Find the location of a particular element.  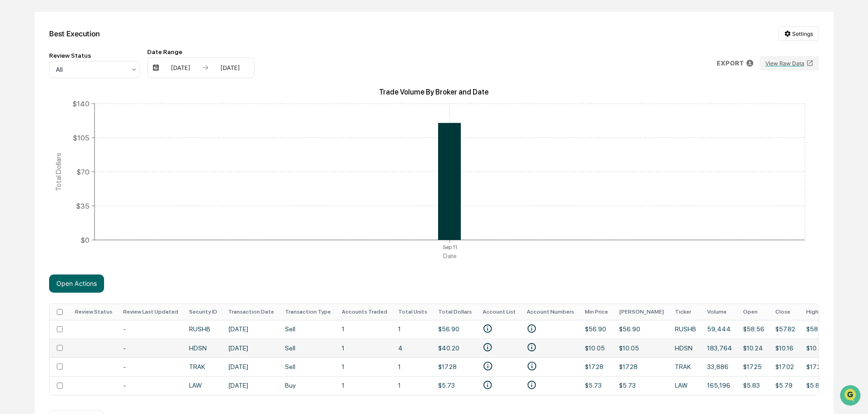

div: Review Status is located at coordinates (95, 55).